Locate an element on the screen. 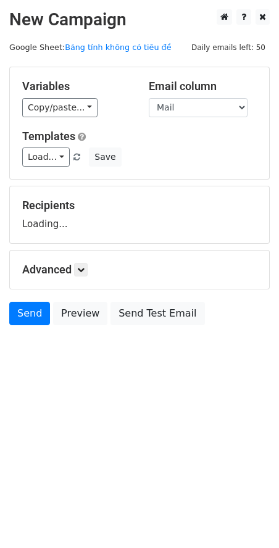 The height and width of the screenshot is (548, 279). div: Loading... is located at coordinates (140, 215).